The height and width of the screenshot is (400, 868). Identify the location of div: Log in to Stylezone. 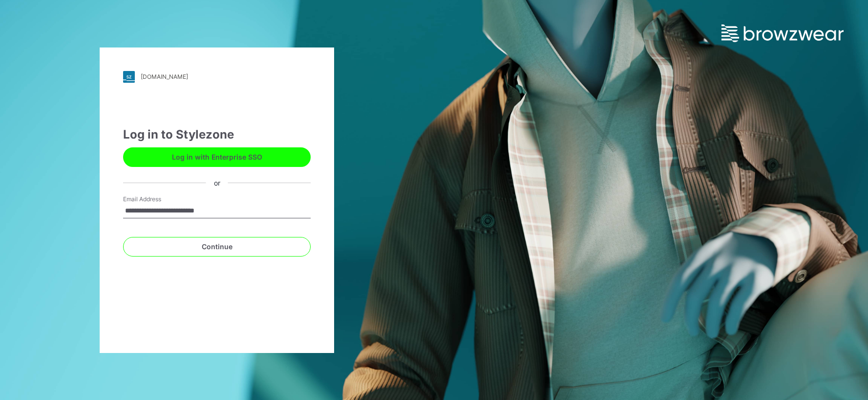
(217, 135).